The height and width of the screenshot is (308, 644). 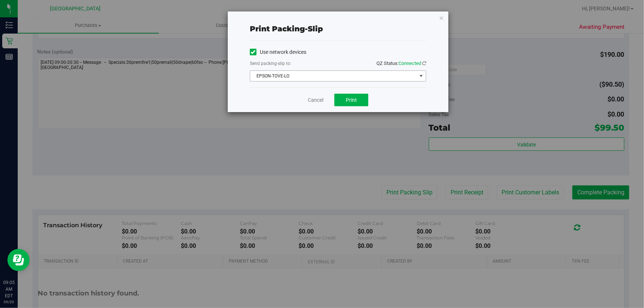 I want to click on label: Use network devices, so click(x=278, y=52).